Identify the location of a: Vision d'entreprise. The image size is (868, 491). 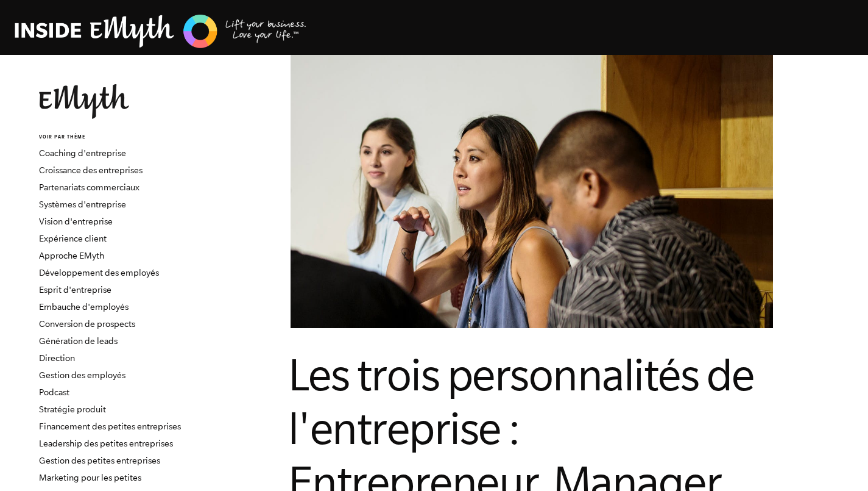
(76, 222).